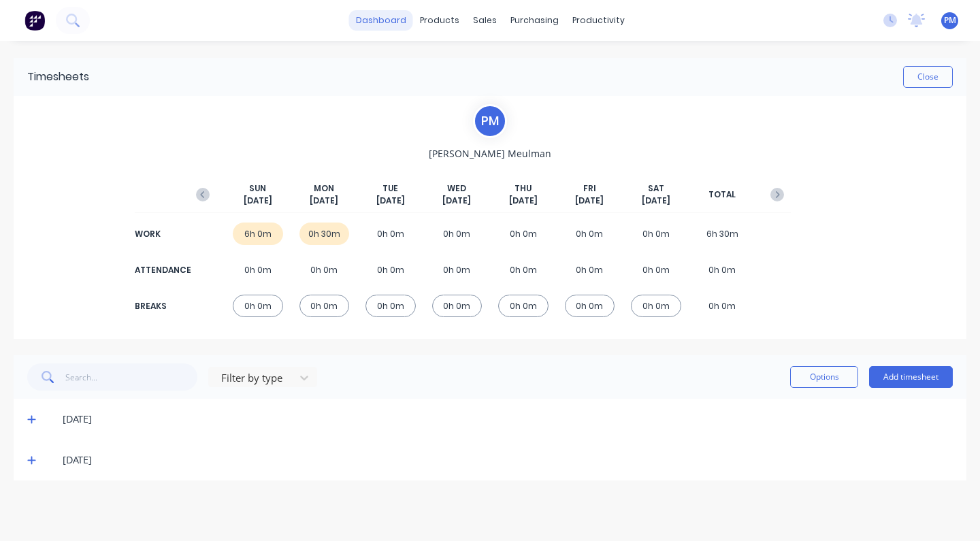  Describe the element at coordinates (534, 20) in the screenshot. I see `div: purchasing` at that location.